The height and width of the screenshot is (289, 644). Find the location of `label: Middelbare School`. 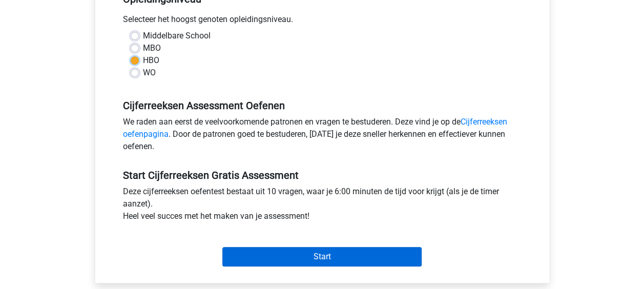

label: Middelbare School is located at coordinates (177, 36).